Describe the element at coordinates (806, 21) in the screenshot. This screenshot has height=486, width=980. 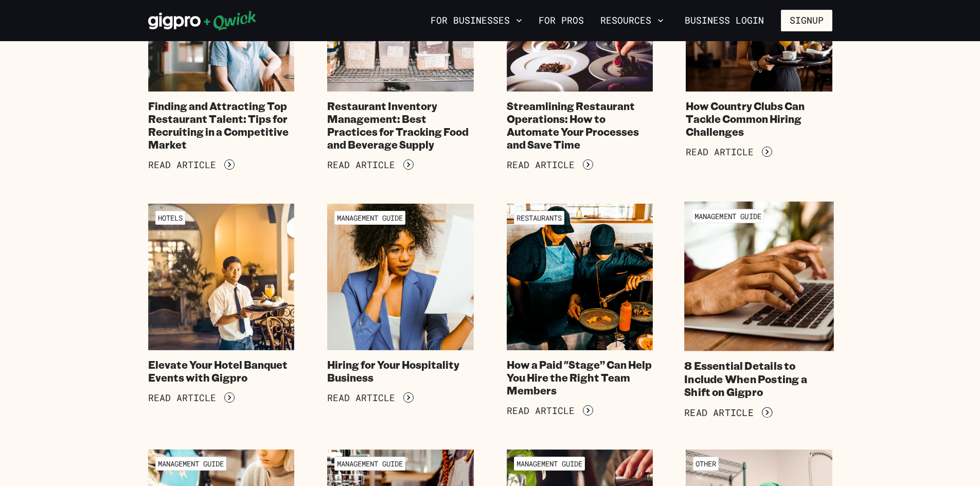
I see `button: Signup` at that location.